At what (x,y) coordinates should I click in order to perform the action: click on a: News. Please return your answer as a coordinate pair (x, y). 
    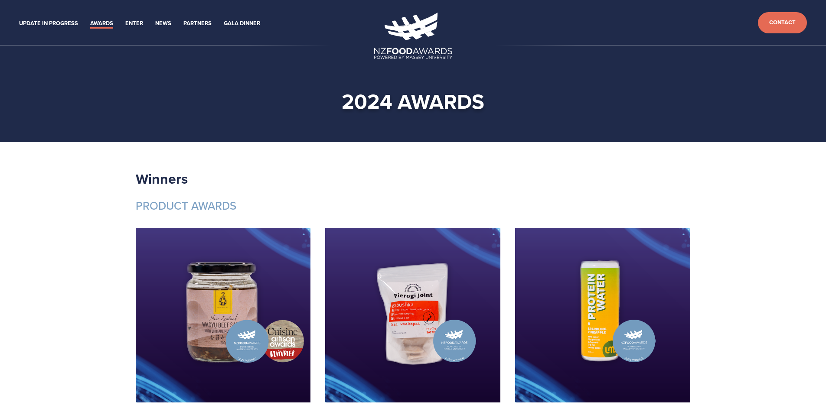
    Looking at the image, I should click on (163, 23).